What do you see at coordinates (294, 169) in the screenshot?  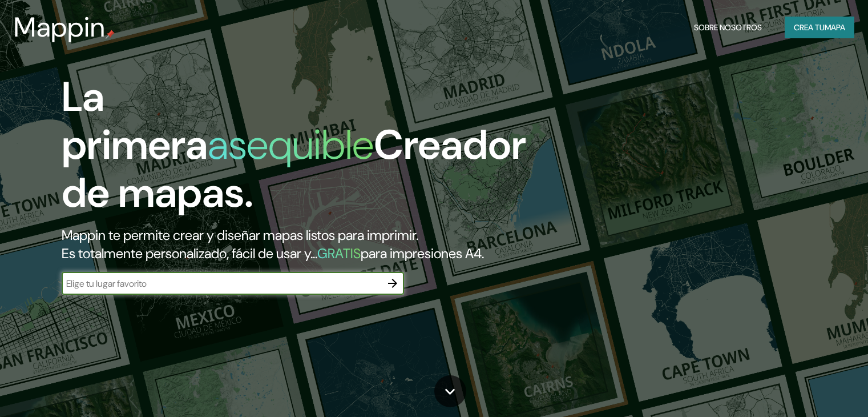 I see `font: Creador de mapas.` at bounding box center [294, 169].